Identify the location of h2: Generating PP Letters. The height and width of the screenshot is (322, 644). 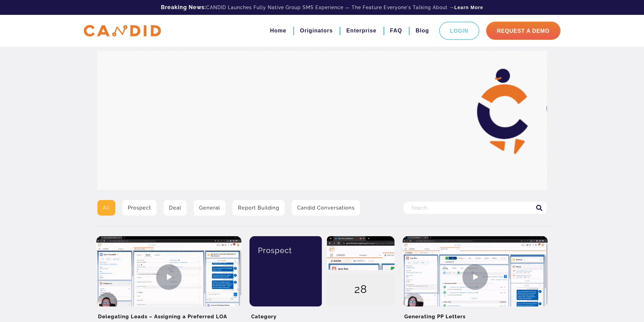
(475, 314).